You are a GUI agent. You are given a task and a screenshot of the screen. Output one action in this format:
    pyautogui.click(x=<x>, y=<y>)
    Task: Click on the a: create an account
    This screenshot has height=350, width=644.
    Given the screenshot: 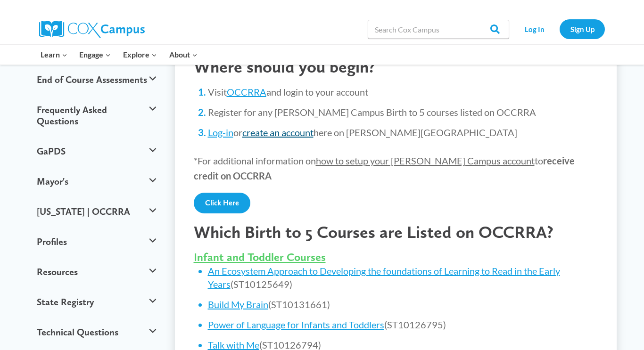 What is the action you would take?
    pyautogui.click(x=277, y=132)
    